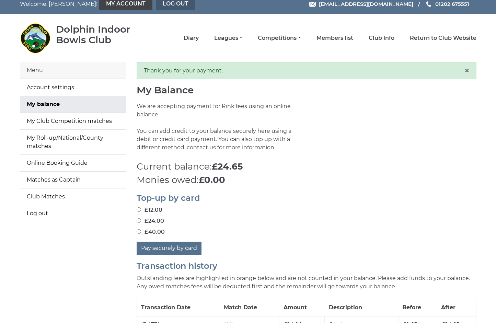 This screenshot has height=323, width=496. Describe the element at coordinates (228, 38) in the screenshot. I see `a: Leagues` at that location.